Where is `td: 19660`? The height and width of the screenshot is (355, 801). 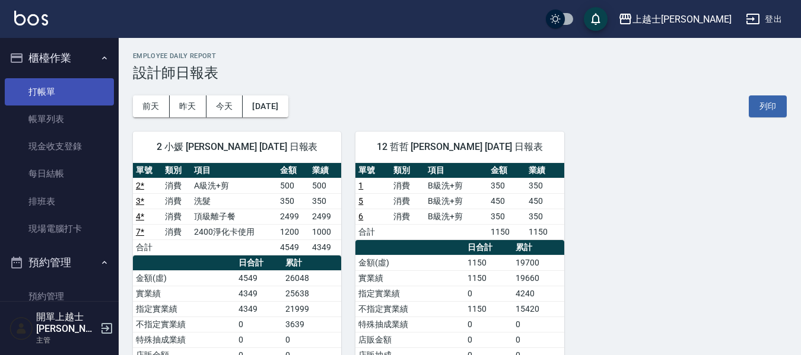
td: 19660 is located at coordinates (538, 278).